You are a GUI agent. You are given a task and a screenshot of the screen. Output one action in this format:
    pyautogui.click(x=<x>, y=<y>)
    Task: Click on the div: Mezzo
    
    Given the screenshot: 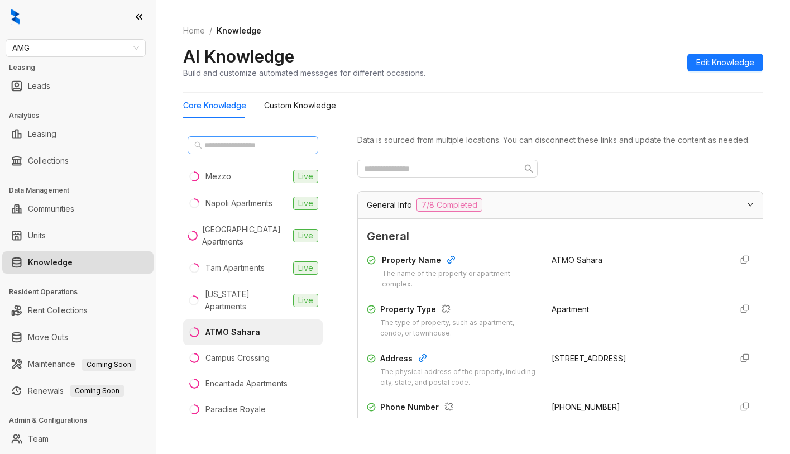 What is the action you would take?
    pyautogui.click(x=218, y=177)
    